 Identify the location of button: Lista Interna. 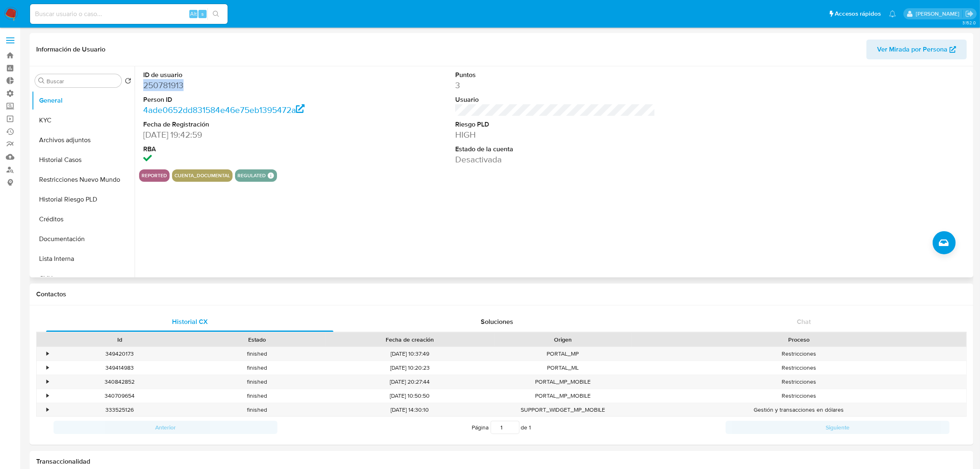
(83, 259).